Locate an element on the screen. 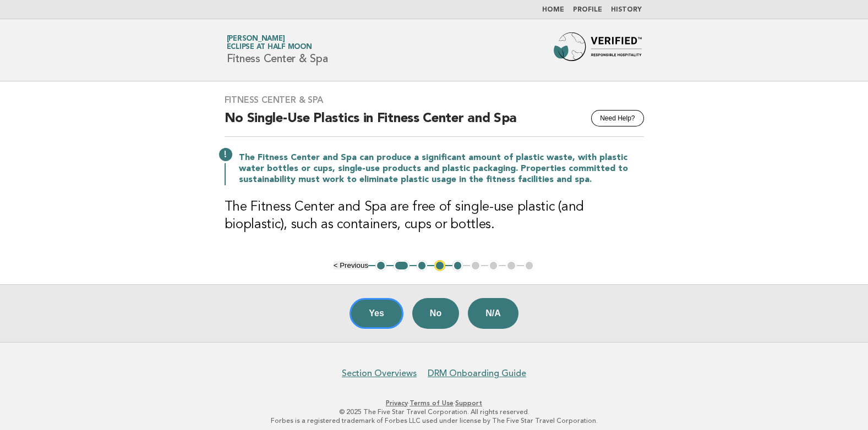  button: Need Help? is located at coordinates (617, 118).